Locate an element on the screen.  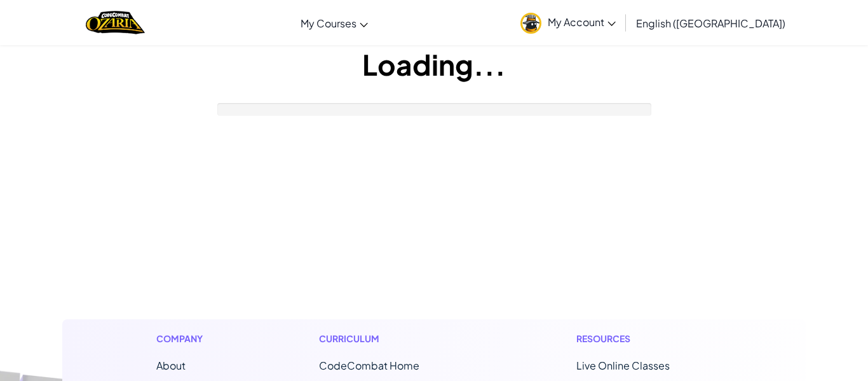
h1: Curriculum is located at coordinates (396, 339).